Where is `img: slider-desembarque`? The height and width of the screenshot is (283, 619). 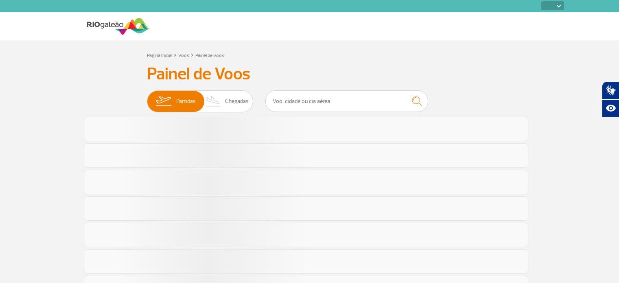 img: slider-desembarque is located at coordinates (213, 101).